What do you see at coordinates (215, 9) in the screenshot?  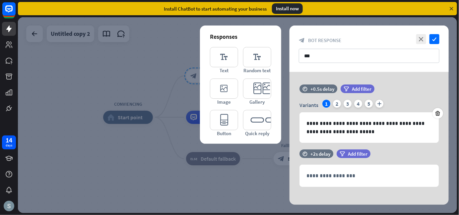 I see `div: Install ChatBot to start automating your business` at bounding box center [215, 9].